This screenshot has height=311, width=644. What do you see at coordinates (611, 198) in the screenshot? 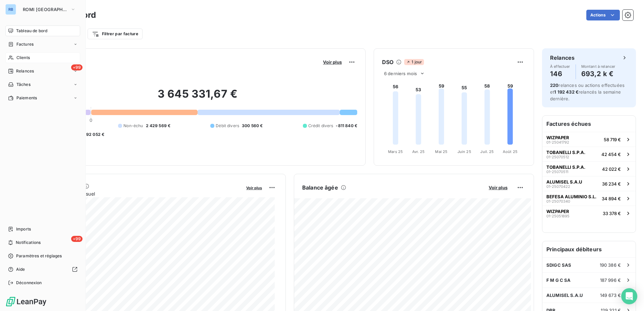
I see `span: 34 894 €` at bounding box center [611, 198].